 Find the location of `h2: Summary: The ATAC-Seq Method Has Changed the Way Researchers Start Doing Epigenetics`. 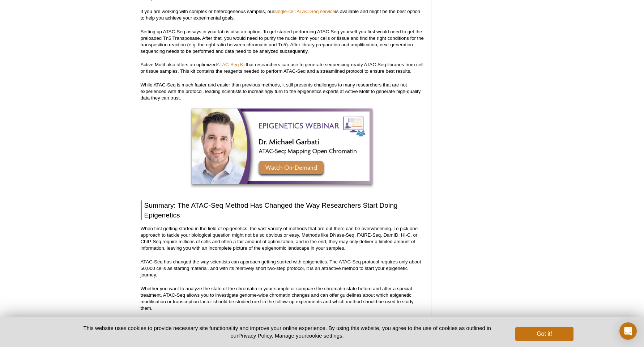

h2: Summary: The ATAC-Seq Method Has Changed the Way Researchers Start Doing Epigenetics is located at coordinates (282, 210).